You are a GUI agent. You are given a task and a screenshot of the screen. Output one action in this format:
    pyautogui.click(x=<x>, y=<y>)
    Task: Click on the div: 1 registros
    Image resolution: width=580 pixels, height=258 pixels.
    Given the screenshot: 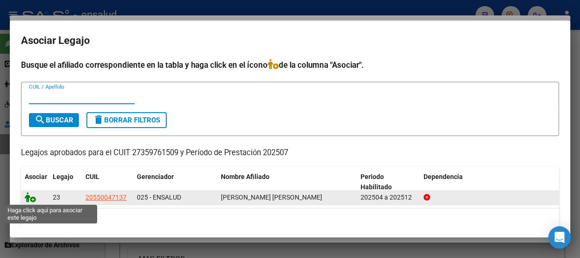 What is the action you would take?
    pyautogui.click(x=290, y=220)
    